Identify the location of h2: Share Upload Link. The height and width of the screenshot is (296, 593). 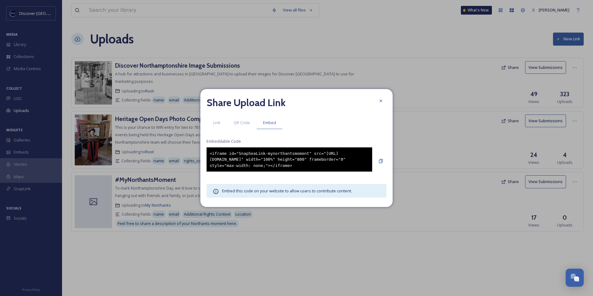
(246, 103).